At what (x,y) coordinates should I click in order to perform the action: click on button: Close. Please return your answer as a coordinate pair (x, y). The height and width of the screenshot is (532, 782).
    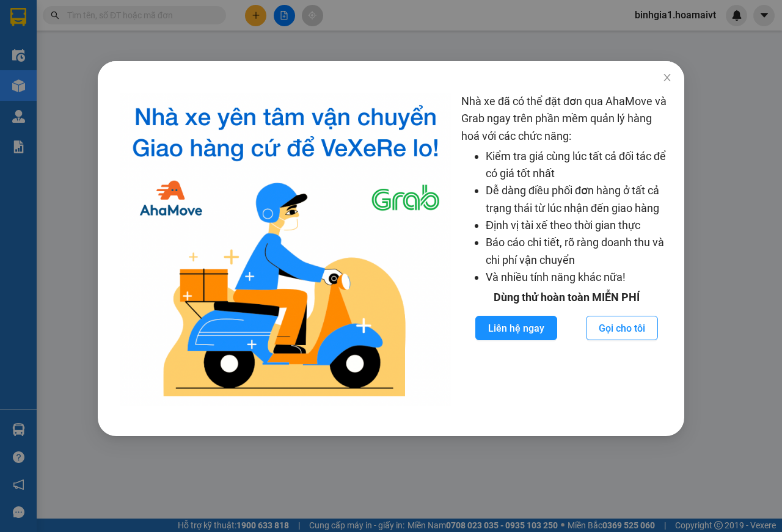
    Looking at the image, I should click on (666, 78).